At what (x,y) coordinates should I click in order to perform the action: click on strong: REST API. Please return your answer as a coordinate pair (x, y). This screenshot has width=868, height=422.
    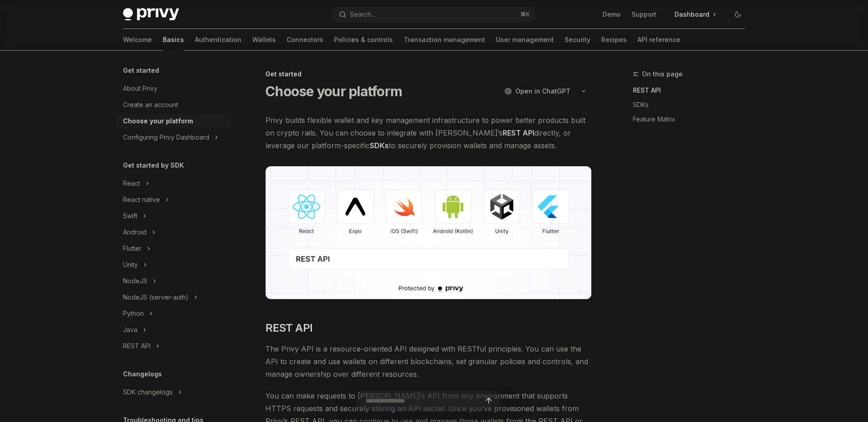
    Looking at the image, I should click on (519, 133).